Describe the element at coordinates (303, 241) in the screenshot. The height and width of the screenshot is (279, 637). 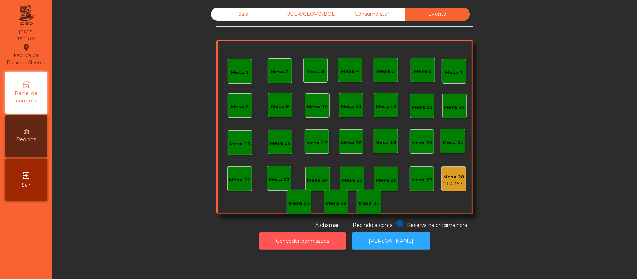
I see `button: Conceder permissões` at that location.